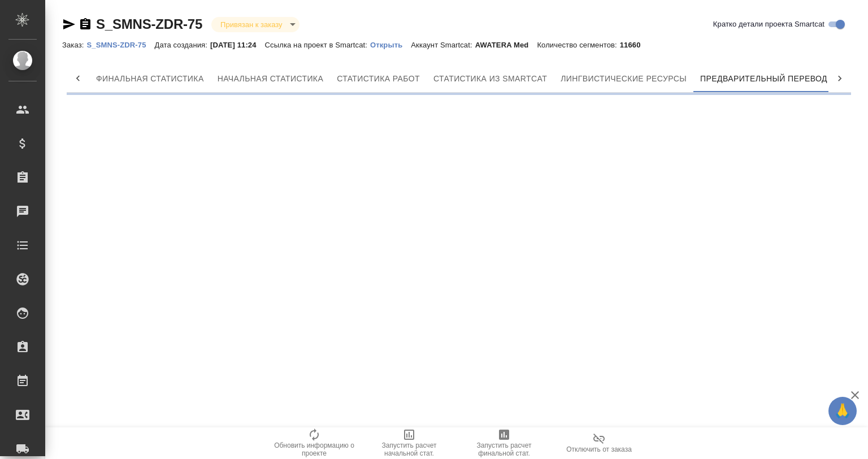 The height and width of the screenshot is (459, 868). Describe the element at coordinates (251, 24) in the screenshot. I see `button: Привязан к заказу` at that location.